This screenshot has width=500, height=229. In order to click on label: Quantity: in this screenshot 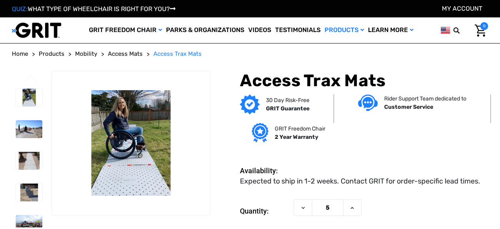, I will do `click(265, 211)`.